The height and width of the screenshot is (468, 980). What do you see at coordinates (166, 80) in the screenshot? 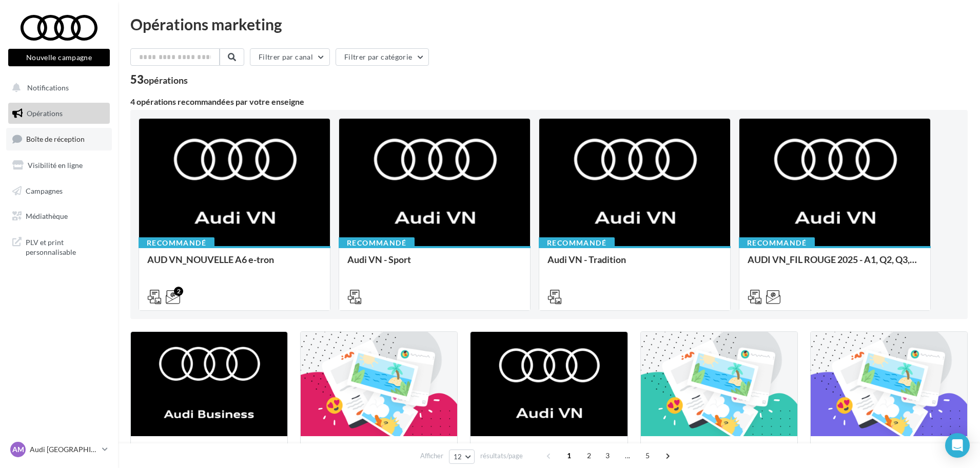
I see `div: opérations` at bounding box center [166, 80].